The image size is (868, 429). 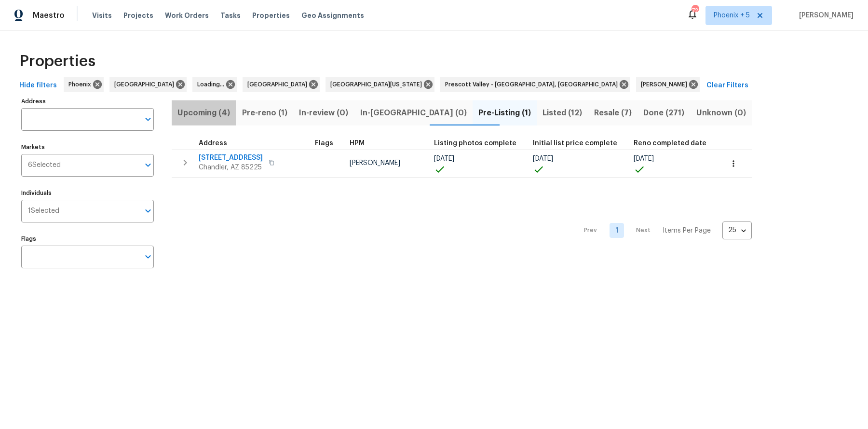 I want to click on span: Maestro, so click(x=48, y=15).